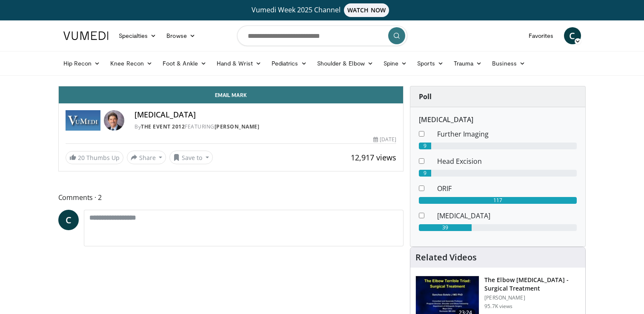 This screenshot has height=314, width=644. Describe the element at coordinates (81, 157) in the screenshot. I see `span: 20` at that location.